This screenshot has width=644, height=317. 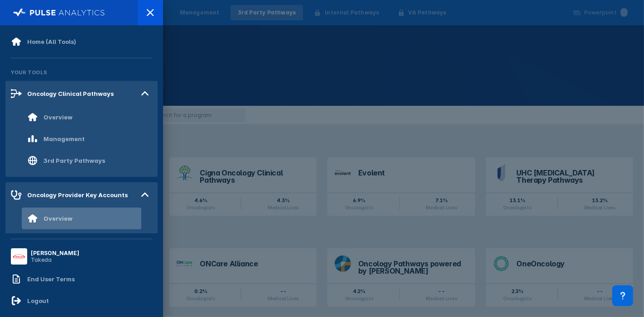 What do you see at coordinates (51, 279) in the screenshot?
I see `div: End User Terms` at bounding box center [51, 279].